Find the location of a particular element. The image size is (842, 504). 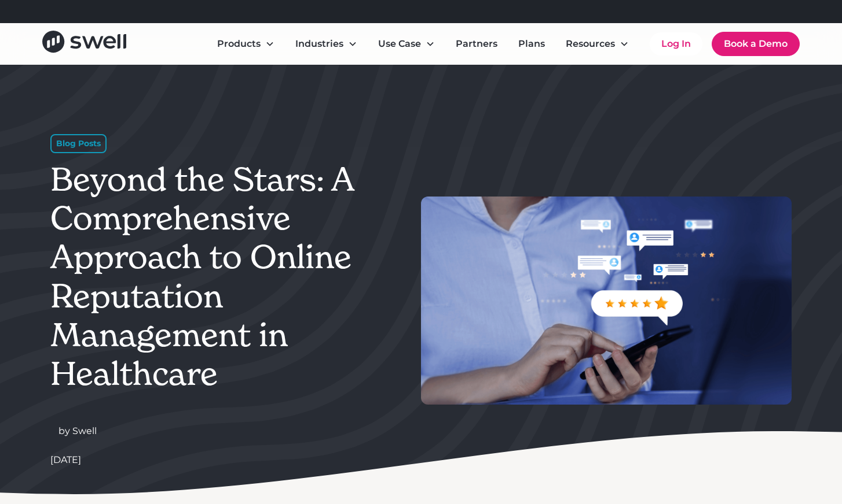

a: Log In is located at coordinates (675, 44).